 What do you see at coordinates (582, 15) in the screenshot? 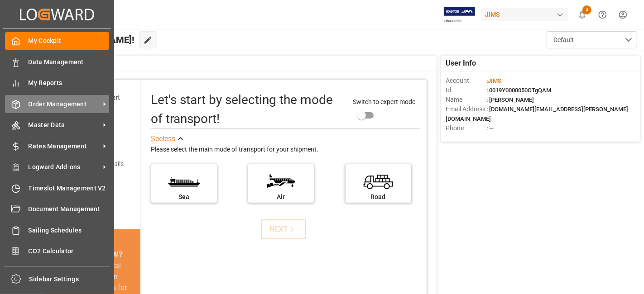
I see `button: show 3 new notifications` at bounding box center [582, 15].